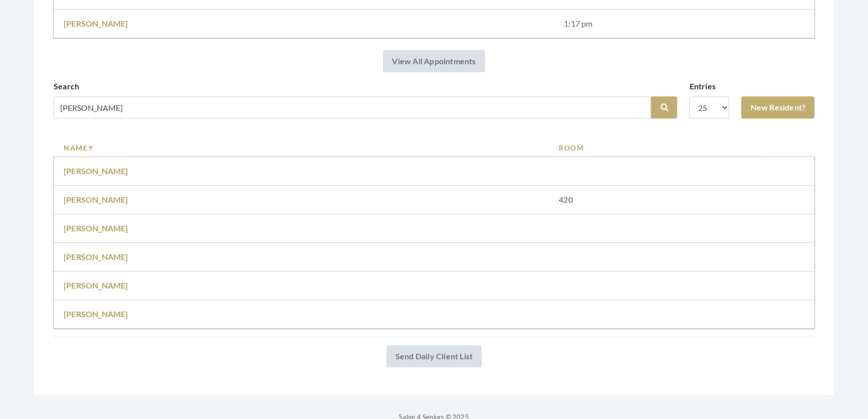  What do you see at coordinates (682, 199) in the screenshot?
I see `td: 420` at bounding box center [682, 199].